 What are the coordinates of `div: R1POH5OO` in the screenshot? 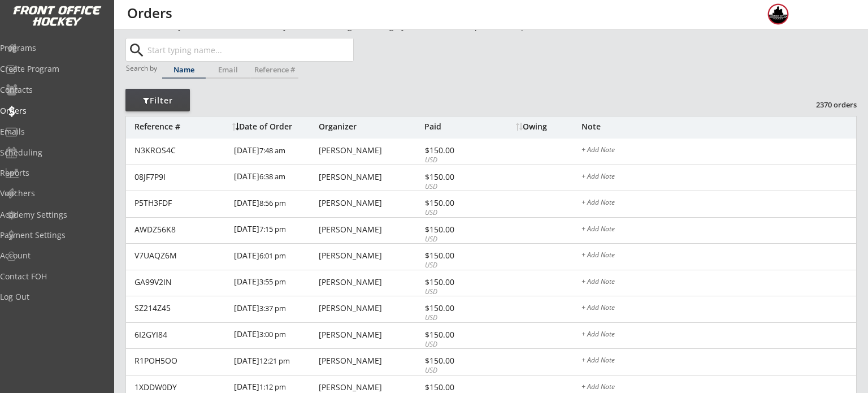 It's located at (181, 361).